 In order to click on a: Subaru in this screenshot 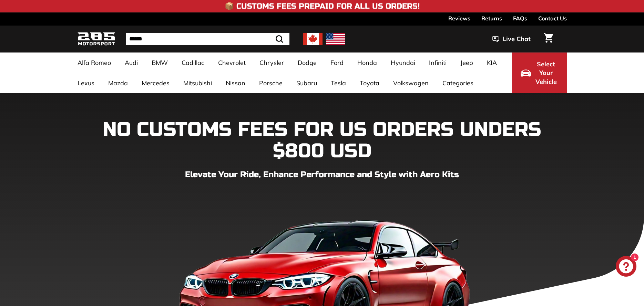, I will do `click(307, 83)`.